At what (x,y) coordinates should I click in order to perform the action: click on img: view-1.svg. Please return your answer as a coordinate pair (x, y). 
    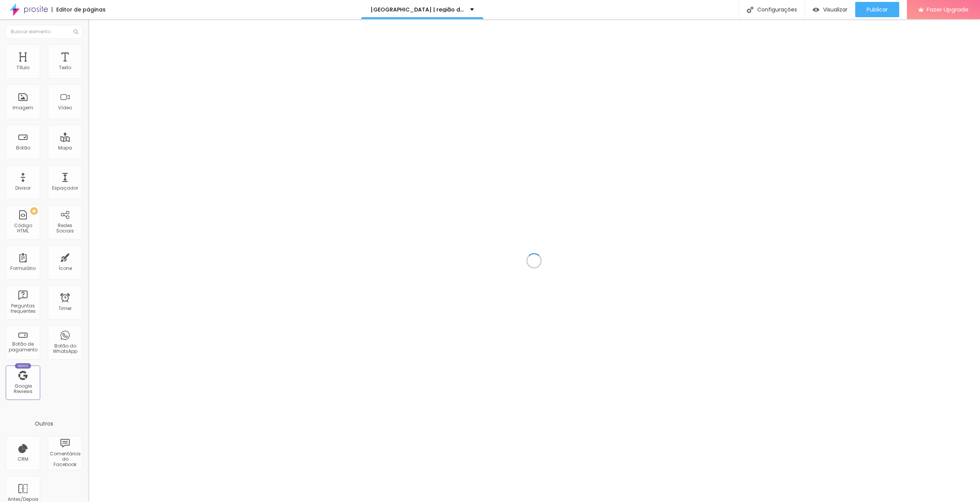
    Looking at the image, I should click on (815, 10).